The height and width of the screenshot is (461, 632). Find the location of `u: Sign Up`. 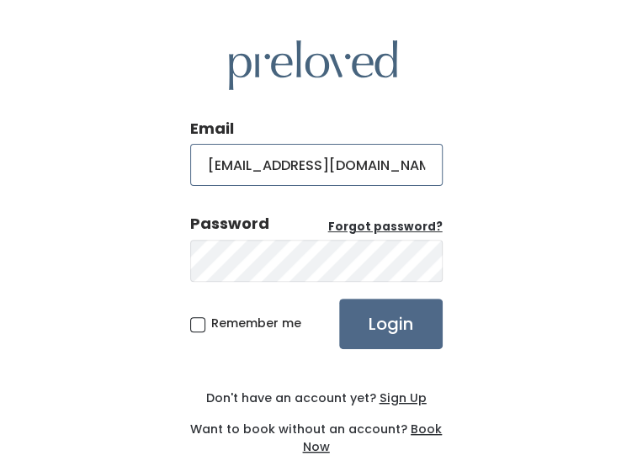

u: Sign Up is located at coordinates (403, 398).